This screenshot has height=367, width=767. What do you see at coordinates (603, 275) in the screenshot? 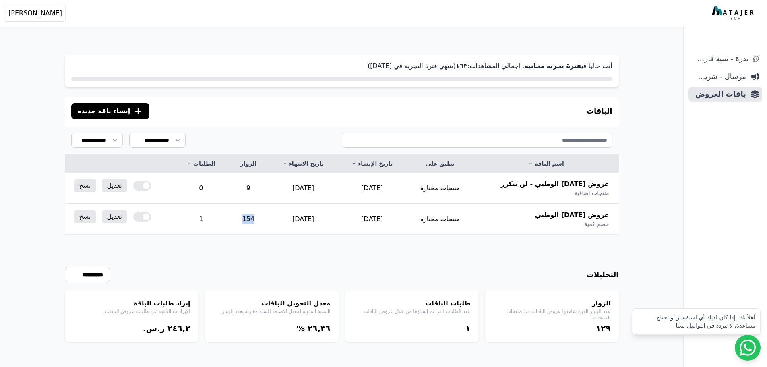
I see `h3: التحليلات` at bounding box center [603, 275].